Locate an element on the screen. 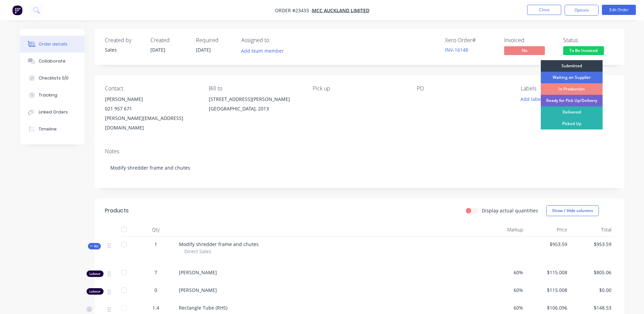 The image size is (644, 314). div: 021 957 671 is located at coordinates (151, 108).